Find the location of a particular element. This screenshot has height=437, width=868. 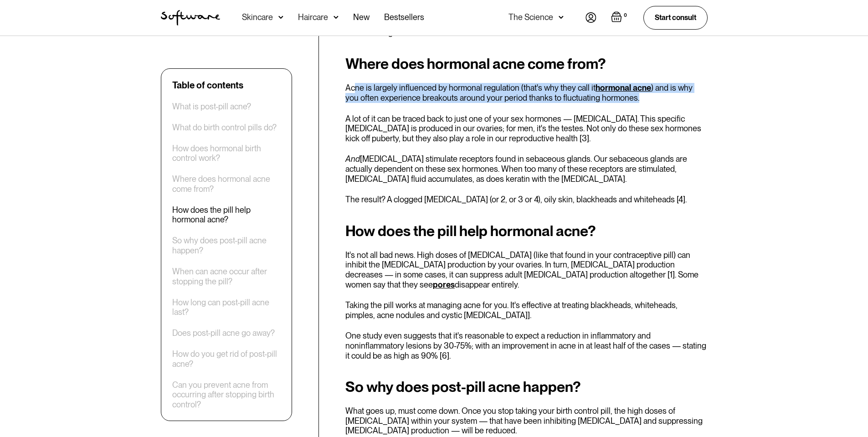

p: Acne is largely influenced by hormonal regulation (that's why they call it ) and is why you often... is located at coordinates (526, 93).